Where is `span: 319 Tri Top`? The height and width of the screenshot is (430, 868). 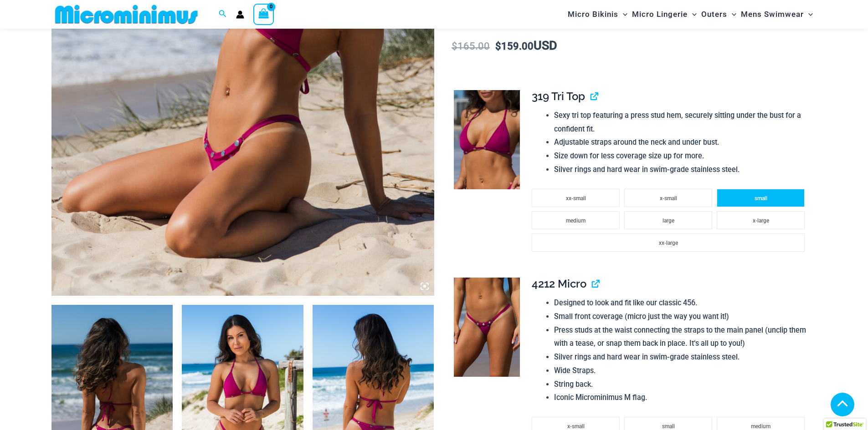 span: 319 Tri Top is located at coordinates (558, 96).